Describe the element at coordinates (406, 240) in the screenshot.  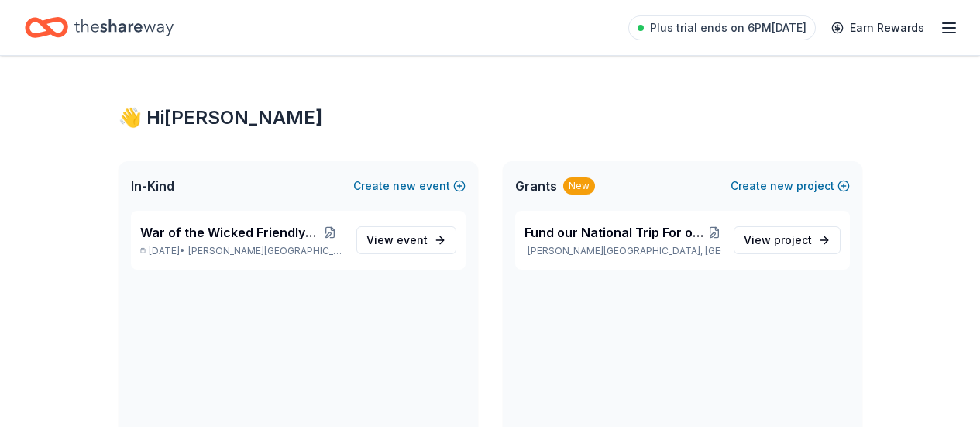
I see `a: View event` at that location.